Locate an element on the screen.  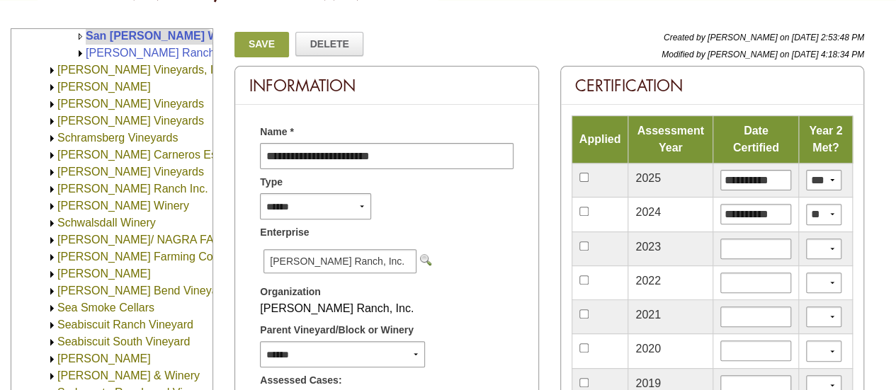
a: Schramsberg Vineyards is located at coordinates (118, 137).